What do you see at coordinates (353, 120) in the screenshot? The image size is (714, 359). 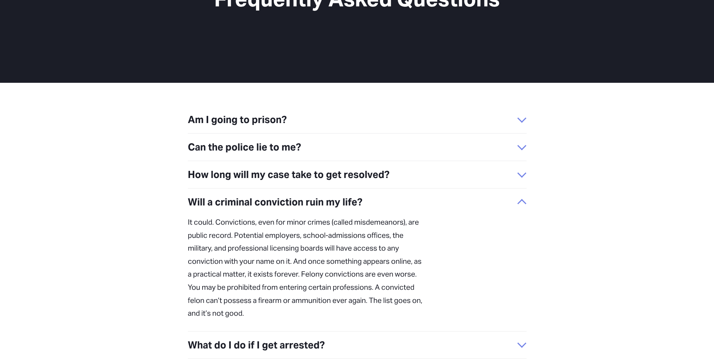 I see `span: Am I going to prison?` at bounding box center [353, 120].